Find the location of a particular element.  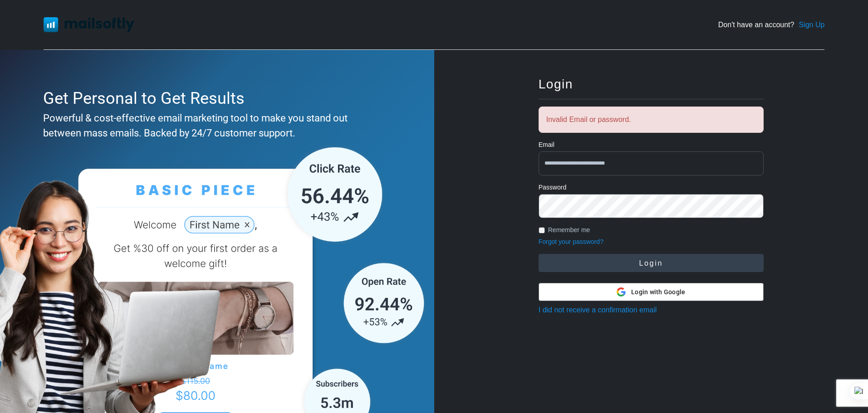

label: Email is located at coordinates (547, 145).